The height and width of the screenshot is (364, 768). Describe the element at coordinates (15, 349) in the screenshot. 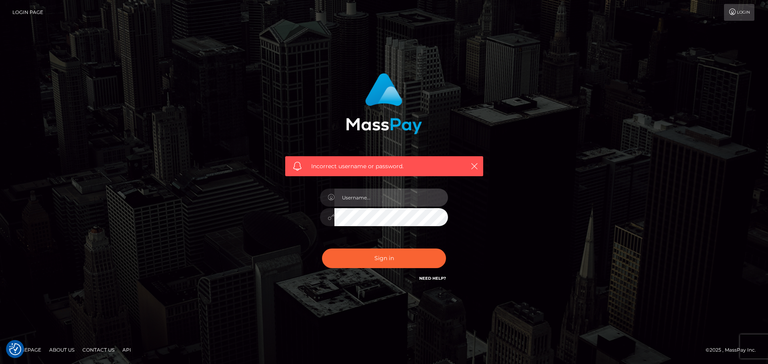

I see `button: Consent Preferences` at that location.